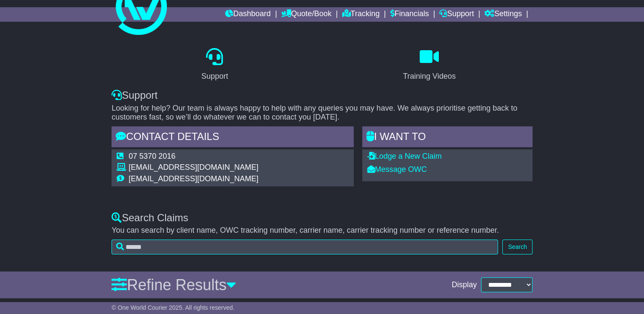 The width and height of the screenshot is (644, 314). Describe the element at coordinates (322, 218) in the screenshot. I see `div: Search Claims` at that location.